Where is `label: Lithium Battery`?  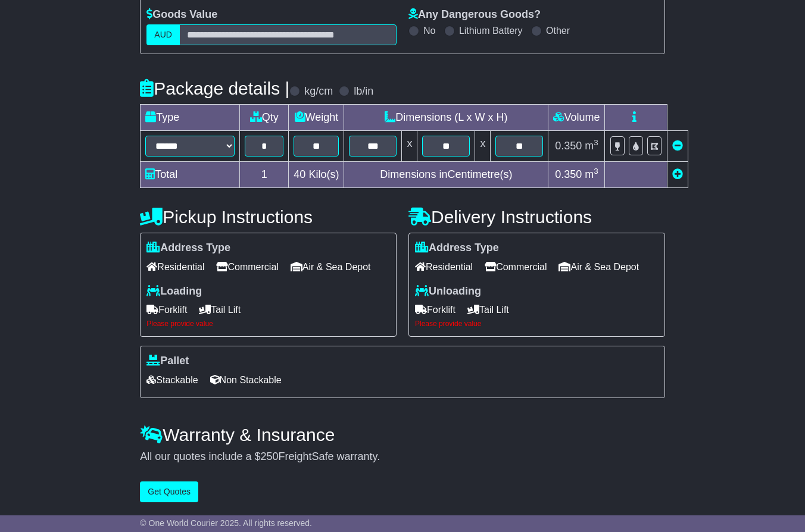
label: Lithium Battery is located at coordinates (491, 30).